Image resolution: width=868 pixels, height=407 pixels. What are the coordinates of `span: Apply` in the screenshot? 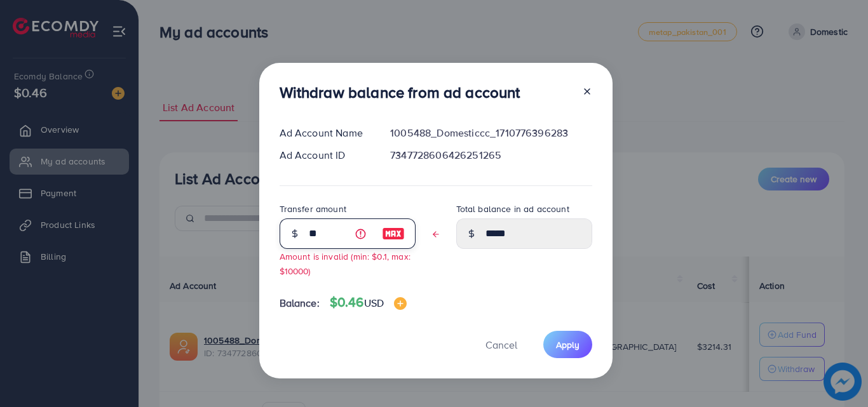 It's located at (567, 345).